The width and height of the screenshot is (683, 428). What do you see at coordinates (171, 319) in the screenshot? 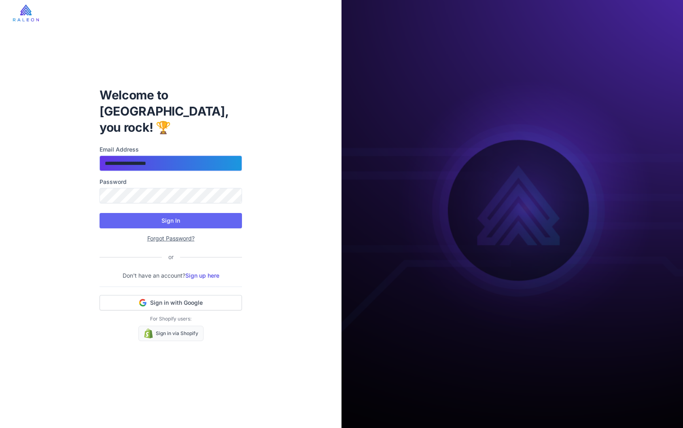
I see `p: For Shopify users:` at bounding box center [171, 319].